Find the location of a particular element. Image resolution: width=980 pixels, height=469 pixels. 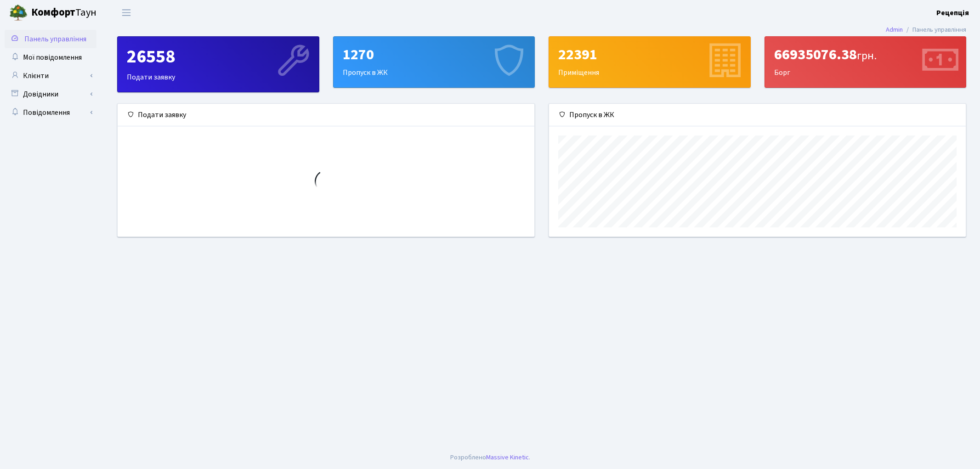

a: Massive Kinetic is located at coordinates (507, 457).